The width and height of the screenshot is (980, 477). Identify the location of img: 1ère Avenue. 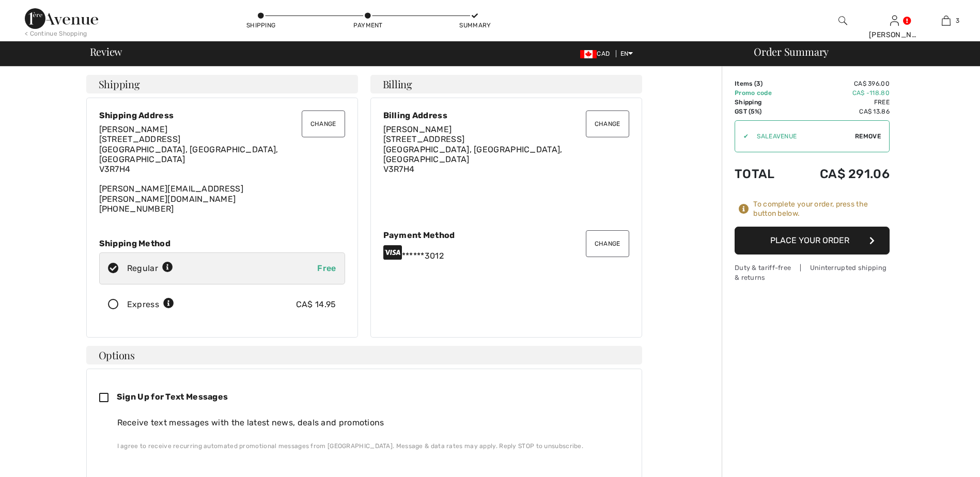
(62, 18).